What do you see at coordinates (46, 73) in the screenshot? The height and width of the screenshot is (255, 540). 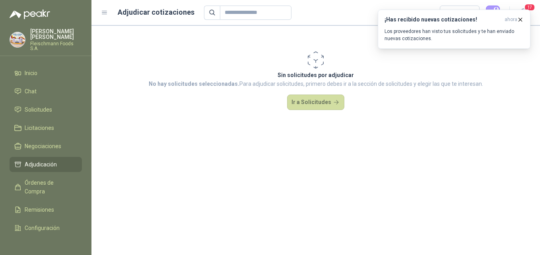 I see `a: Inicio` at bounding box center [46, 73].